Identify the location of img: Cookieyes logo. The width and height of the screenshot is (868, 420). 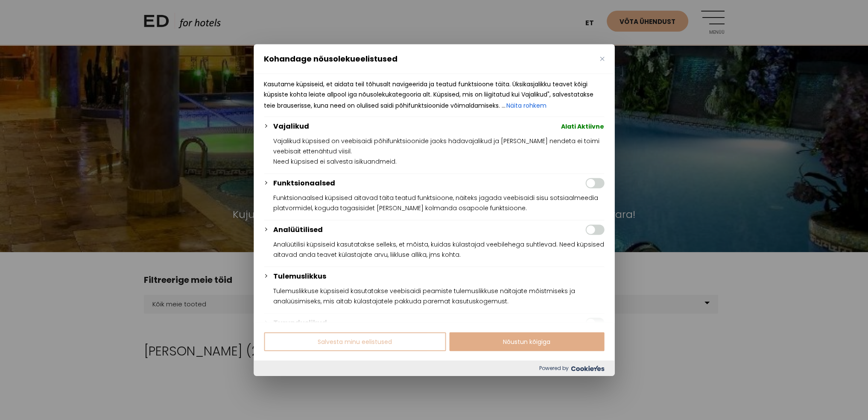
(588, 368).